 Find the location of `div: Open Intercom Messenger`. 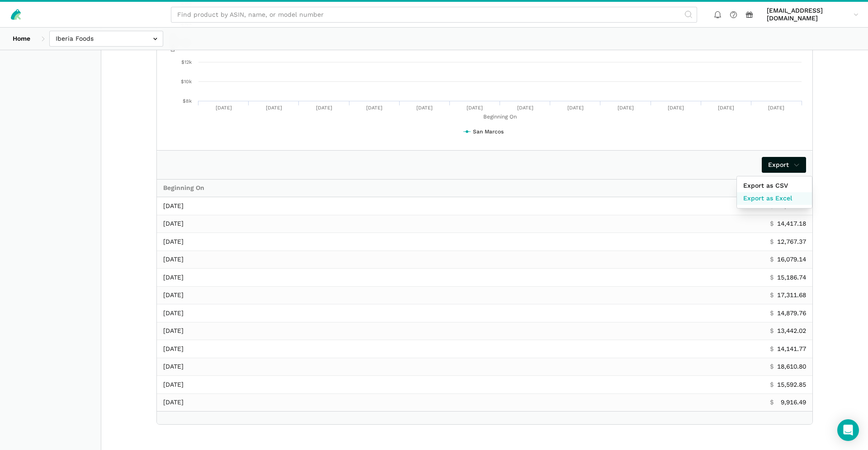

div: Open Intercom Messenger is located at coordinates (848, 430).